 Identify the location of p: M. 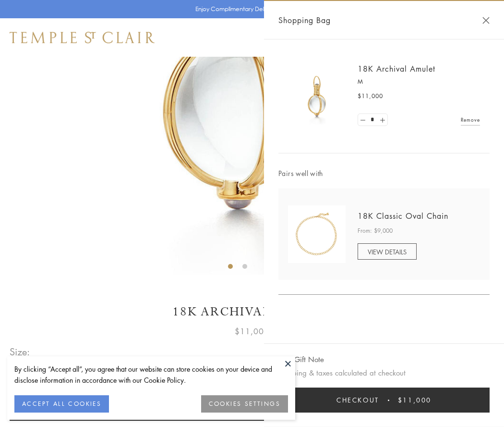
(419, 81).